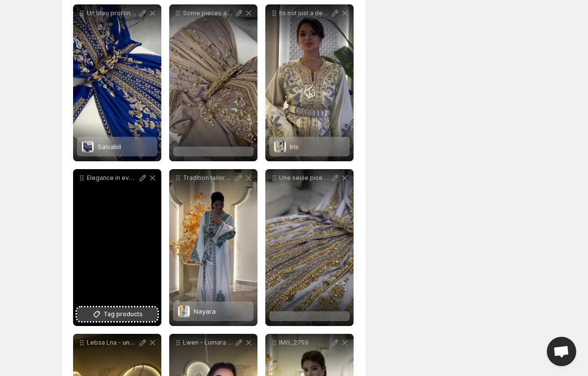  I want to click on span: Nayara, so click(204, 311).